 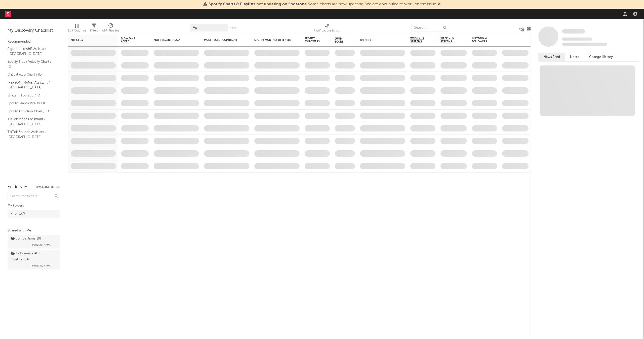 I want to click on button: Change History, so click(x=601, y=57).